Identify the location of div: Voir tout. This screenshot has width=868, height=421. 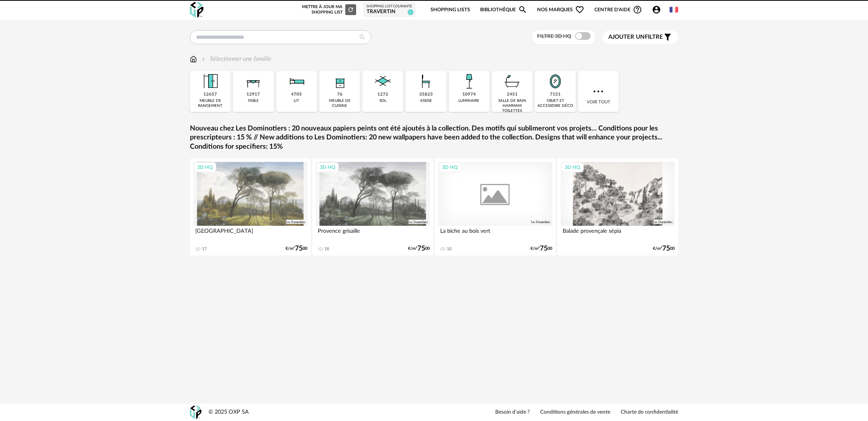
(598, 91).